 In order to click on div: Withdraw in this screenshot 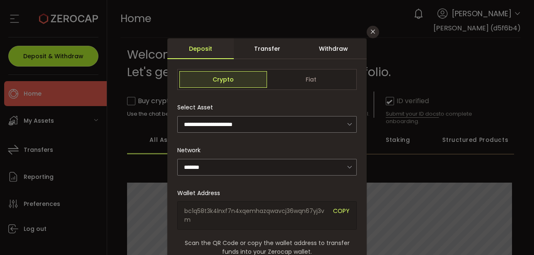, I will do `click(333, 49)`.